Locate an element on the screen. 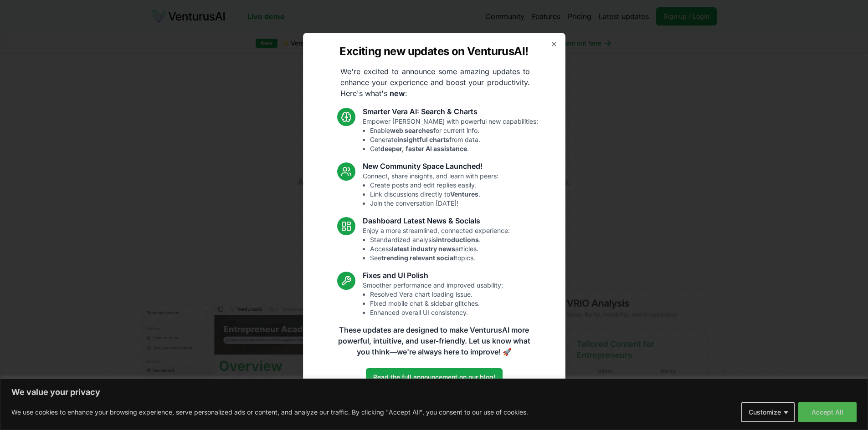 This screenshot has width=868, height=430. li: Standardized analysis . is located at coordinates (439, 240).